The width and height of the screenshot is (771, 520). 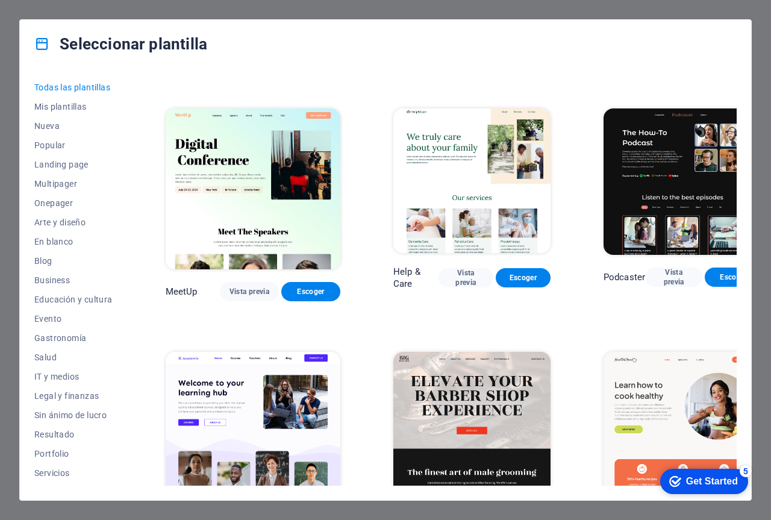 I want to click on p: Help & Care, so click(x=416, y=278).